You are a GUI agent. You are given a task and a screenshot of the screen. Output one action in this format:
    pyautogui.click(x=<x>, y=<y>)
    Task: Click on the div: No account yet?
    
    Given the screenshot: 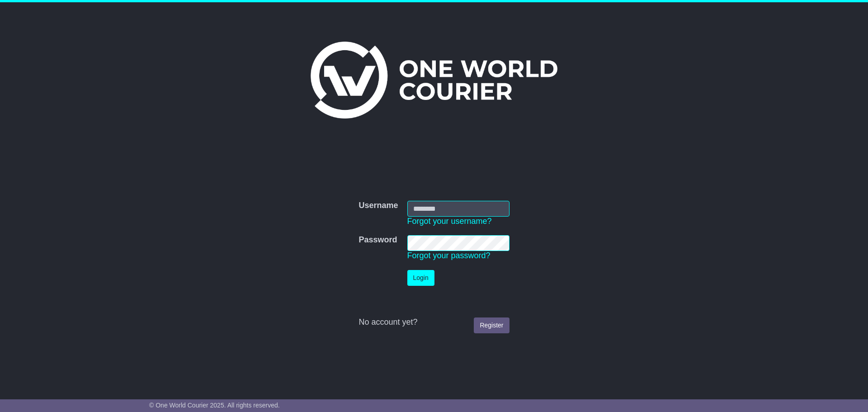 What is the action you would take?
    pyautogui.click(x=434, y=323)
    